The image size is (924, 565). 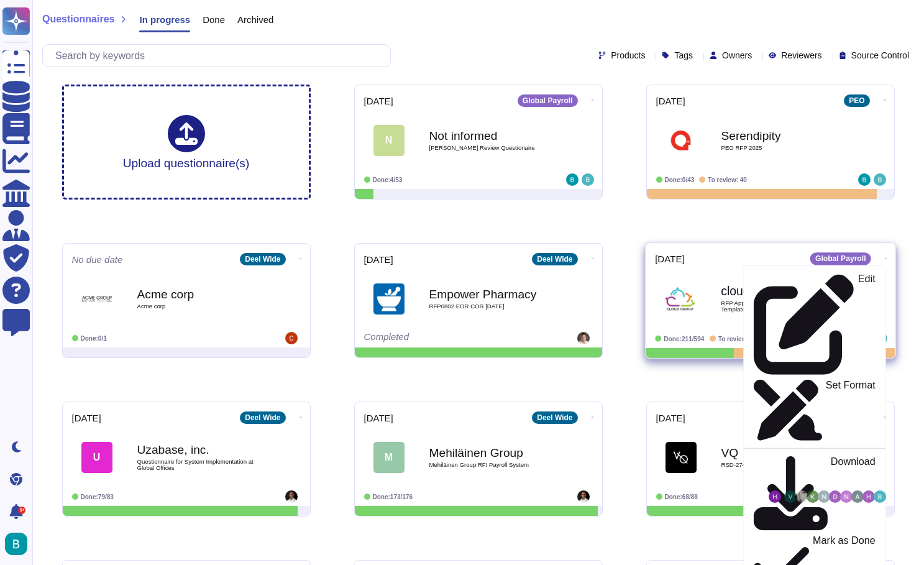 What do you see at coordinates (492, 136) in the screenshot?
I see `b: Not informed` at bounding box center [492, 136].